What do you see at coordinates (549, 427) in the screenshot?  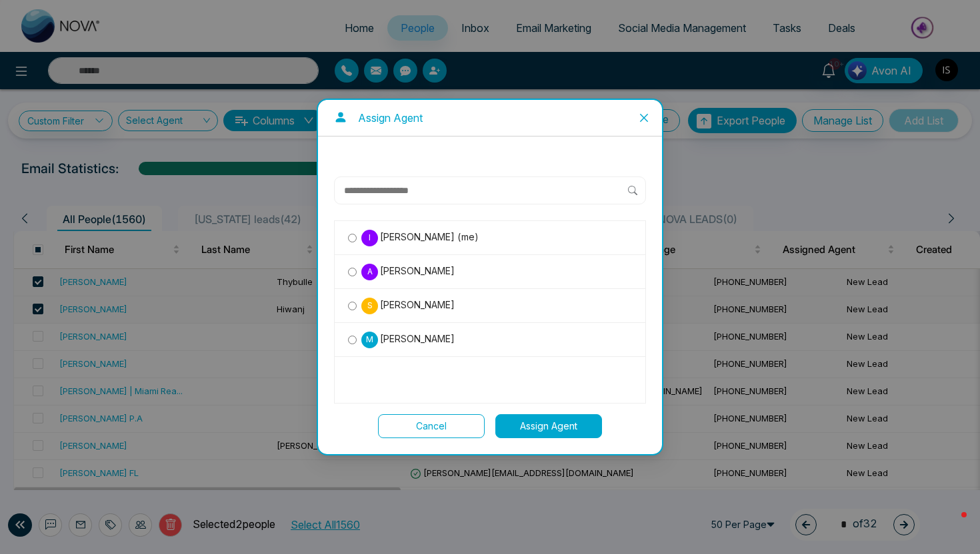 I see `button: Assign Agent` at bounding box center [549, 427].